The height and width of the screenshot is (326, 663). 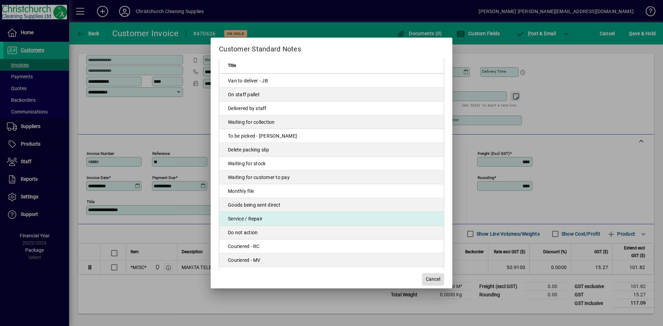 What do you see at coordinates (332, 178) in the screenshot?
I see `td: Waiting for customer to pay` at bounding box center [332, 178].